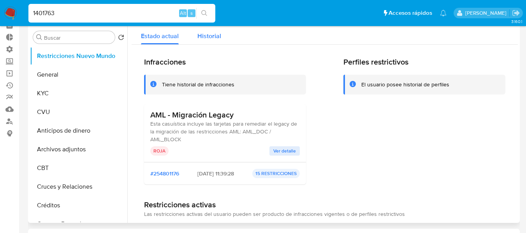 The image size is (526, 233). I want to click on button: Créditos, so click(79, 206).